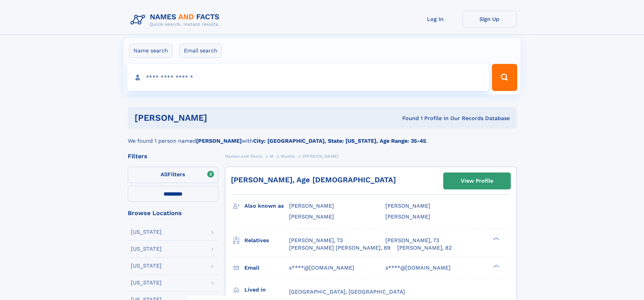  I want to click on label: Name search, so click(151, 51).